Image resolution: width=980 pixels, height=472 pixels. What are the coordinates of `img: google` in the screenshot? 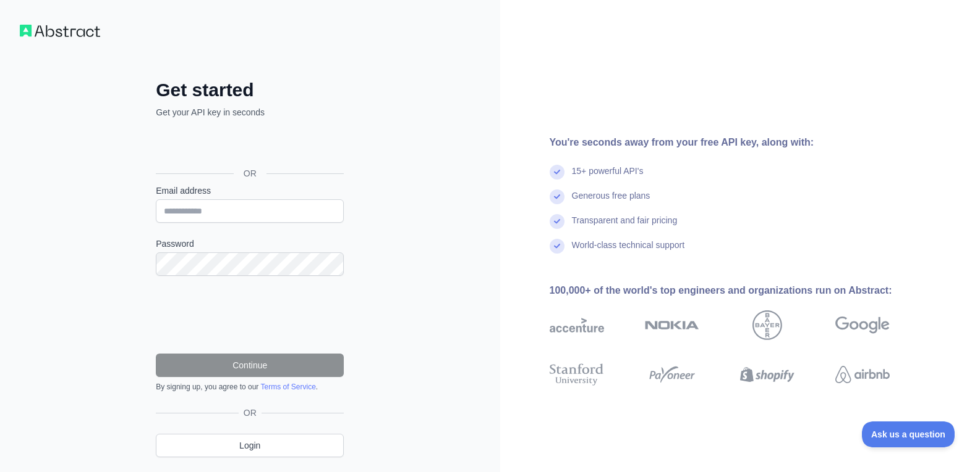 It's located at (862, 326).